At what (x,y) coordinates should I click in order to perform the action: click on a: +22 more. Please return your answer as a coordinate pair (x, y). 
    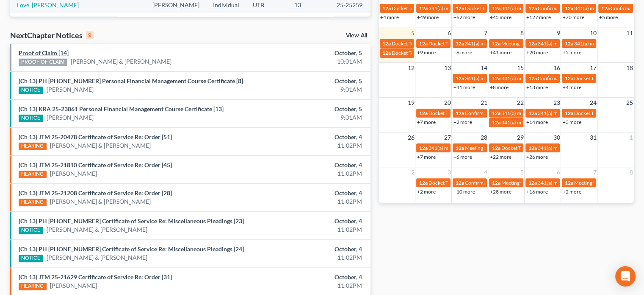
    Looking at the image, I should click on (500, 156).